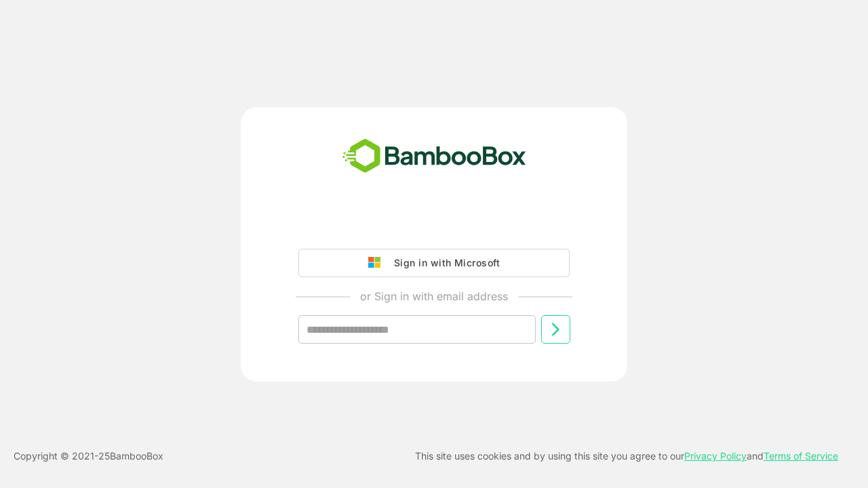 Image resolution: width=868 pixels, height=488 pixels. I want to click on a: Privacy Policy, so click(715, 455).